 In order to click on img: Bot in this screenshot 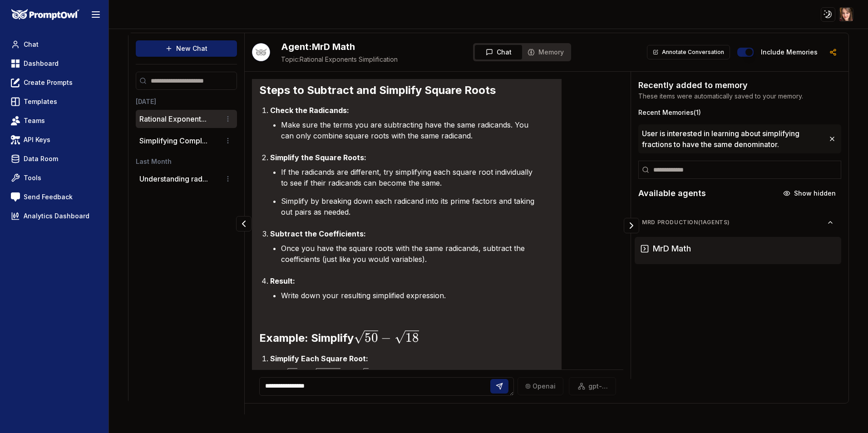, I will do `click(261, 52)`.